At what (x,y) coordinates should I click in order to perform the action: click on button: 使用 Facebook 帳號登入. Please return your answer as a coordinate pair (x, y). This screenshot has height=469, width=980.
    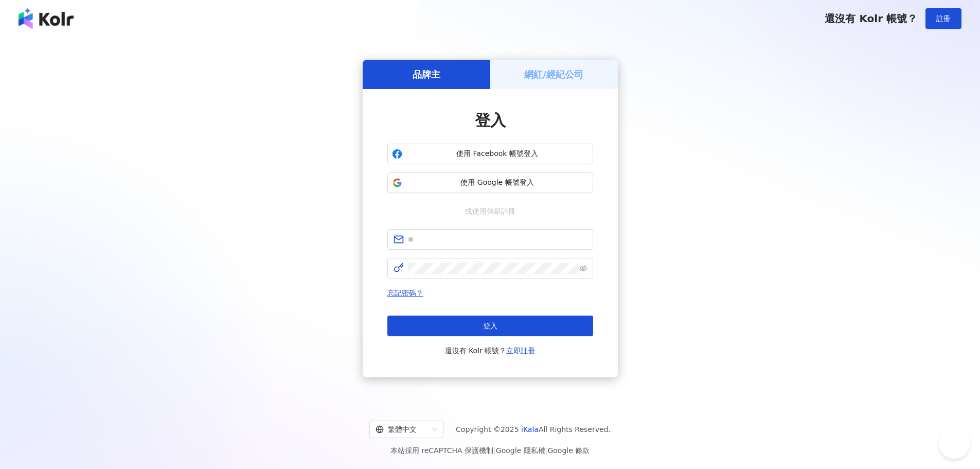
    Looking at the image, I should click on (490, 154).